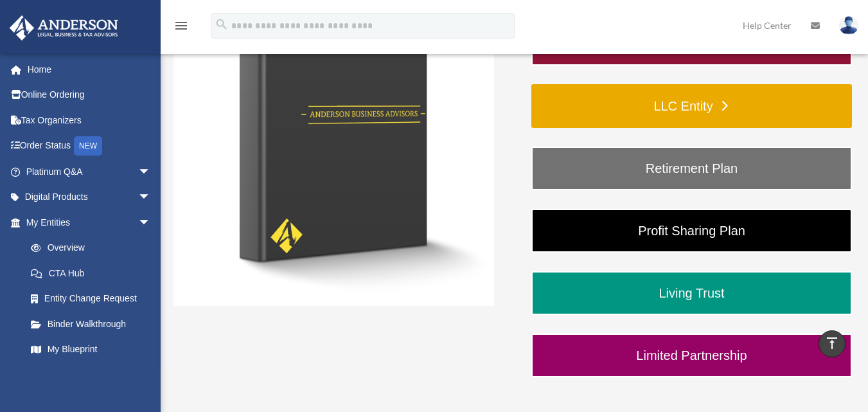 The height and width of the screenshot is (412, 868). What do you see at coordinates (691, 106) in the screenshot?
I see `a: LLC Entity` at bounding box center [691, 106].